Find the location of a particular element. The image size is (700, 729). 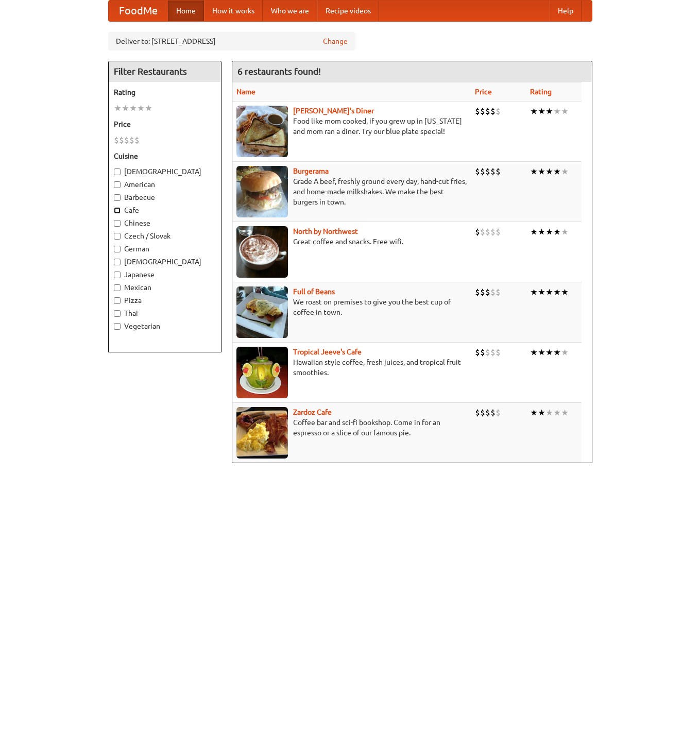

input: Thai is located at coordinates (117, 313).